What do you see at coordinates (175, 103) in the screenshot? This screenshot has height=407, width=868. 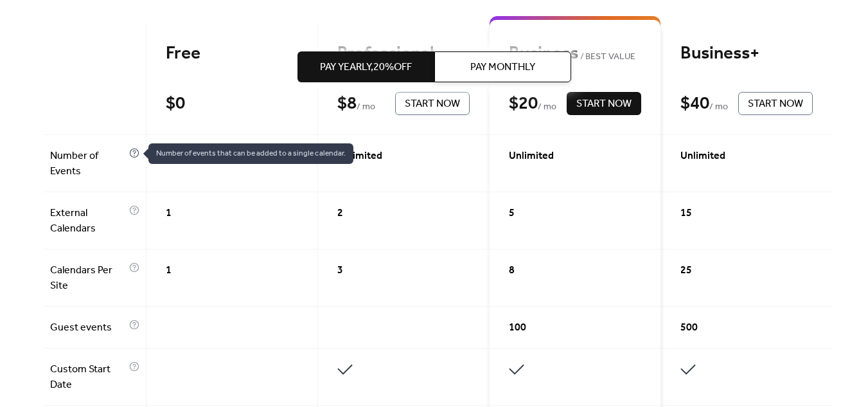 I see `div: $ 0` at bounding box center [175, 103].